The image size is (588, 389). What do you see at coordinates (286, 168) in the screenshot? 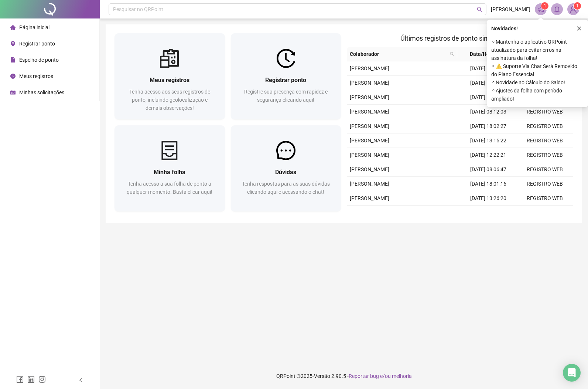
I see `a: DúvidasTenha respostas para as suas dúvidas clicando aqui e acessando o chat!` at bounding box center [286, 168].